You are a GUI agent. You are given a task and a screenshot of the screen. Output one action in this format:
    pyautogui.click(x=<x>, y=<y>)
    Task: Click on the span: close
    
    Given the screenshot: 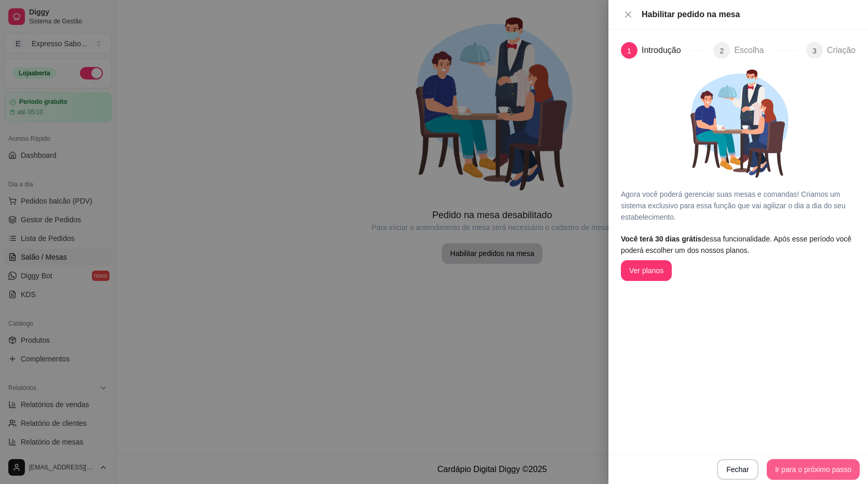 What is the action you would take?
    pyautogui.click(x=628, y=15)
    